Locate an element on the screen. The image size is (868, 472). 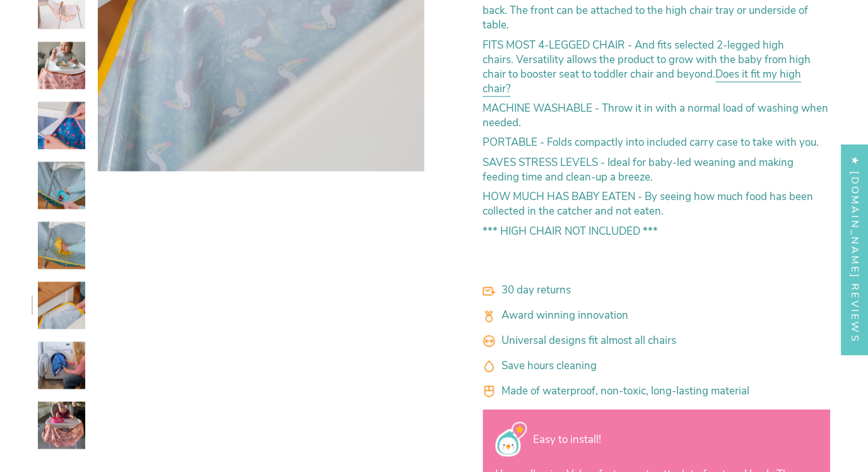
p: By seeing how much food has been collected in the catcher and not eaten. is located at coordinates (656, 204).